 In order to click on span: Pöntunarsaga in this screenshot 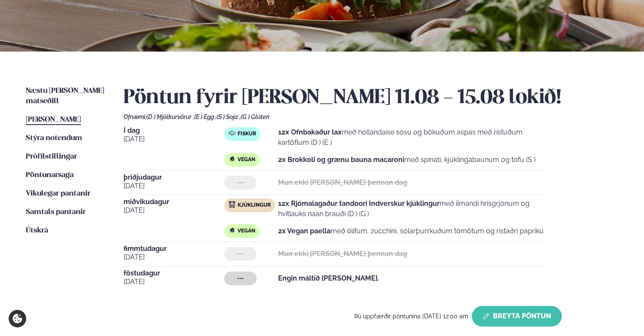, I will do `click(49, 175)`.